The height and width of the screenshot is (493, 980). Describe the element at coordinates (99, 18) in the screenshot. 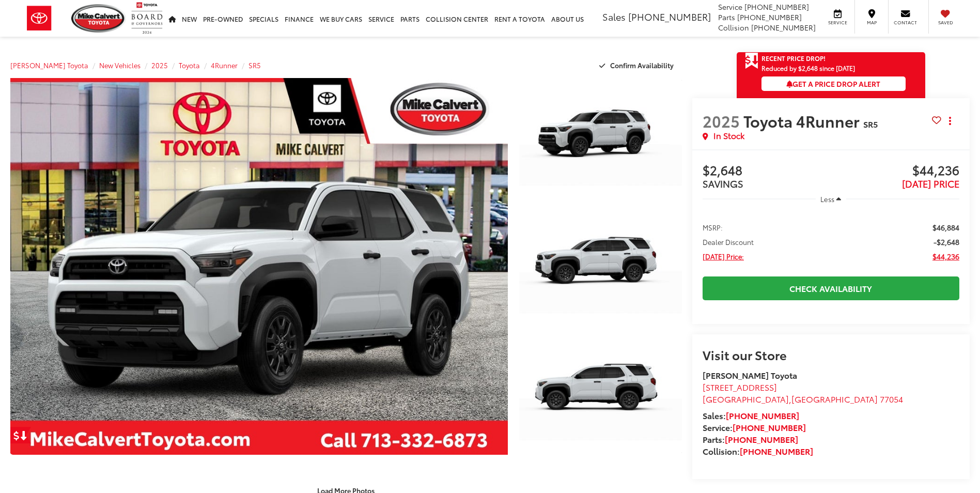

I see `img: Mike Calvert Toyota` at that location.